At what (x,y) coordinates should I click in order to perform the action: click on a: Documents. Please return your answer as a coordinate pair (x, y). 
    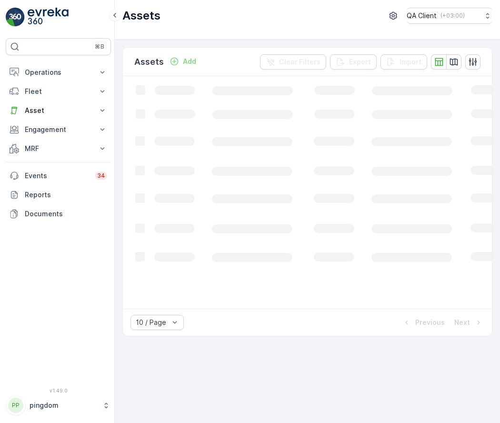
    Looking at the image, I should click on (58, 214).